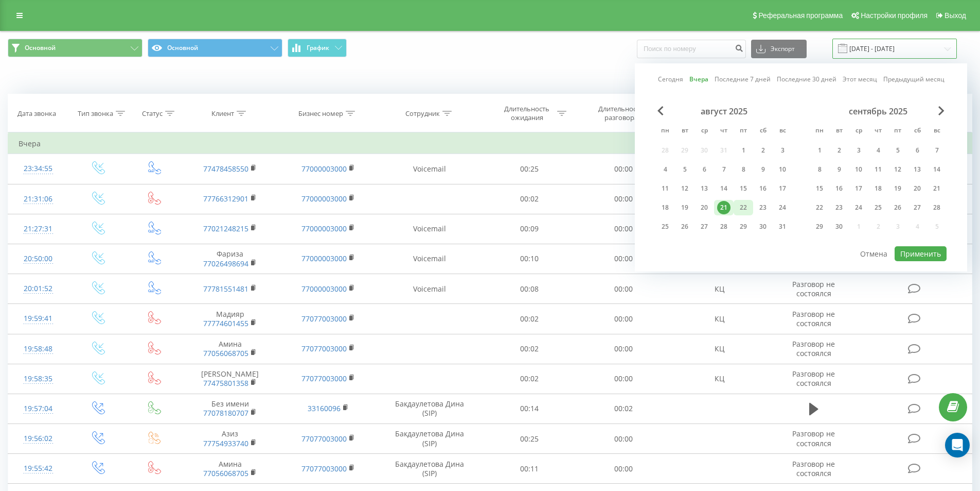  I want to click on div: ср 13 авг. 2025 г., so click(704, 188).